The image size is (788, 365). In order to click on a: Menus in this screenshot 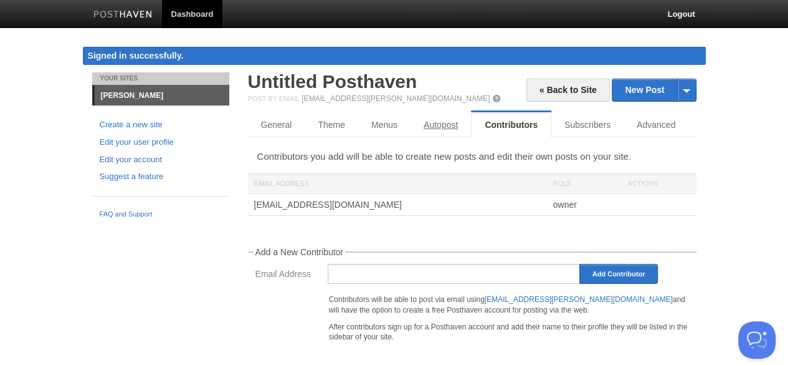, I will do `click(384, 125)`.